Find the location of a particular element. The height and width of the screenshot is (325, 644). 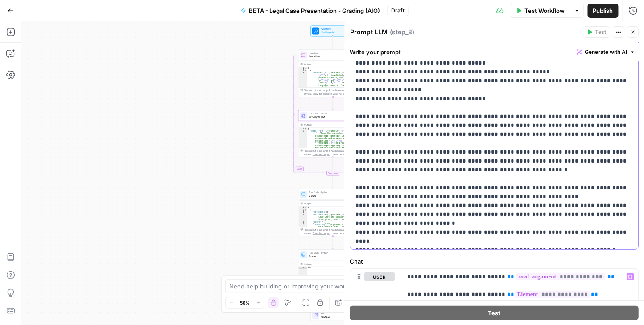

div: 4 is located at coordinates (303, 217).